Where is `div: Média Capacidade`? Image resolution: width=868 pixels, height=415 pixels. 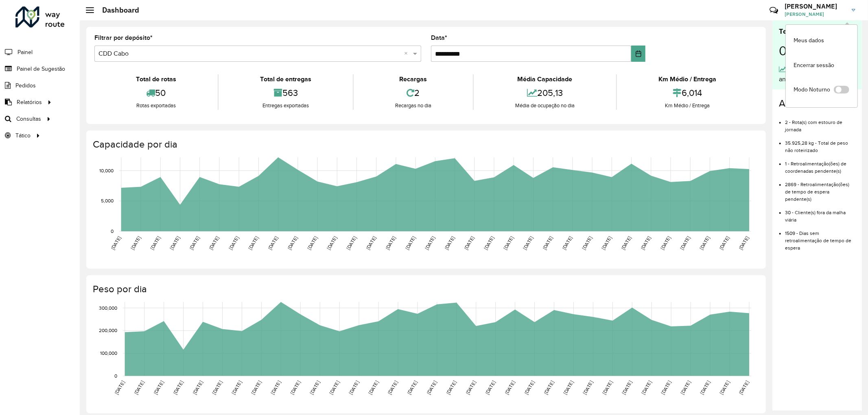
div: Média Capacidade is located at coordinates (545, 79).